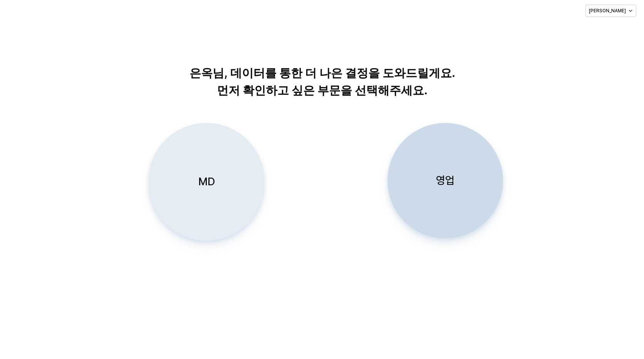 The height and width of the screenshot is (359, 644). Describe the element at coordinates (207, 181) in the screenshot. I see `p: MD` at that location.